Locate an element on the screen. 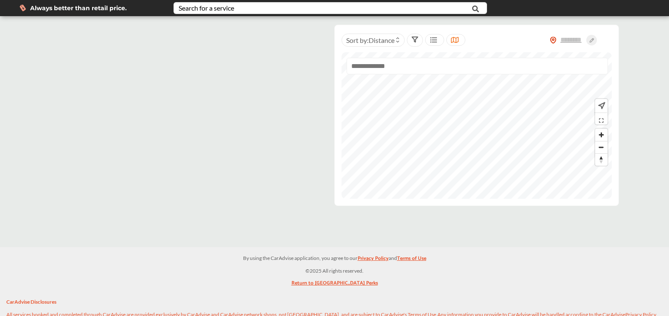 The height and width of the screenshot is (316, 669). span: Zoom out is located at coordinates (602, 147).